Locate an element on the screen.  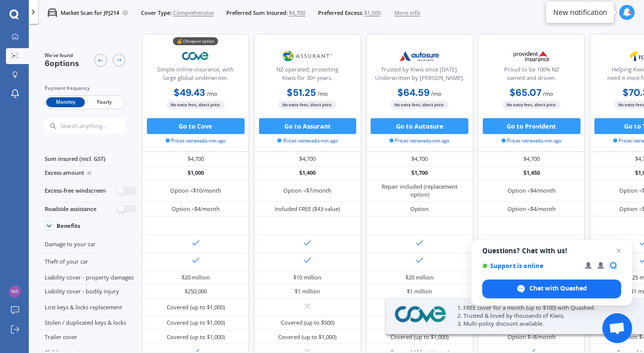
span: $1,500 is located at coordinates (372, 13).